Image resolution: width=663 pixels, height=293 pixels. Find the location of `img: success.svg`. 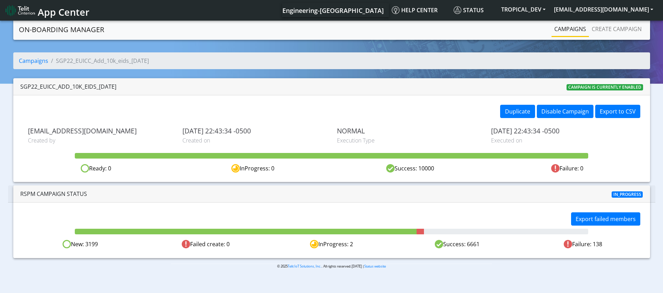

img: success.svg is located at coordinates (391, 169).